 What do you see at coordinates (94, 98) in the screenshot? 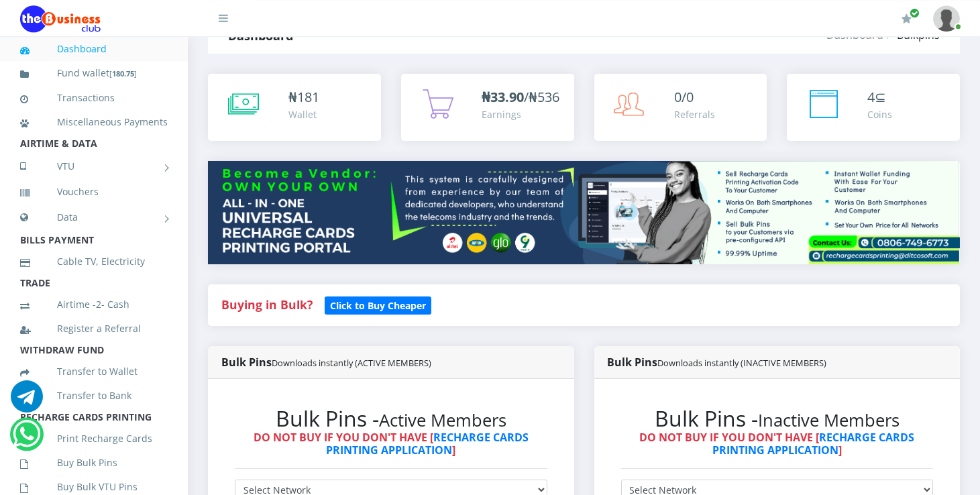
I see `a: Transactions` at bounding box center [94, 98].